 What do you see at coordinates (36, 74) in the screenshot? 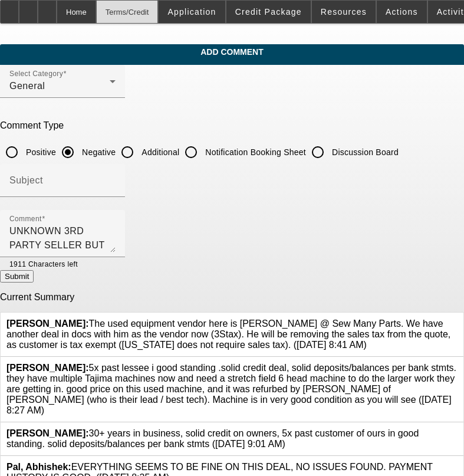
I see `mat-label: Select Category` at bounding box center [36, 74].